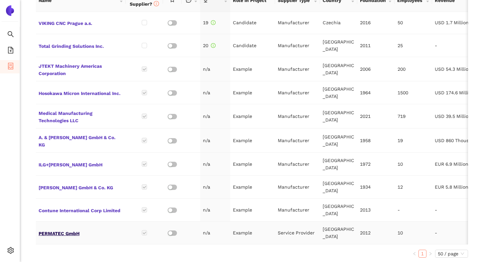  What do you see at coordinates (430, 254) in the screenshot?
I see `span: right` at bounding box center [430, 254].